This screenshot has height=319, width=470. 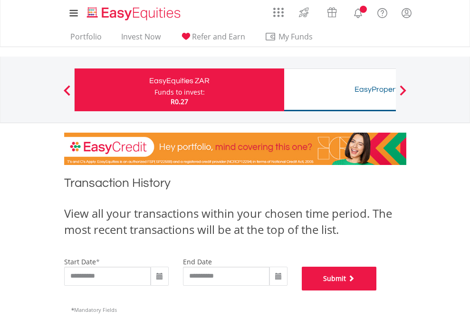 I want to click on span: My Funds, so click(x=296, y=37).